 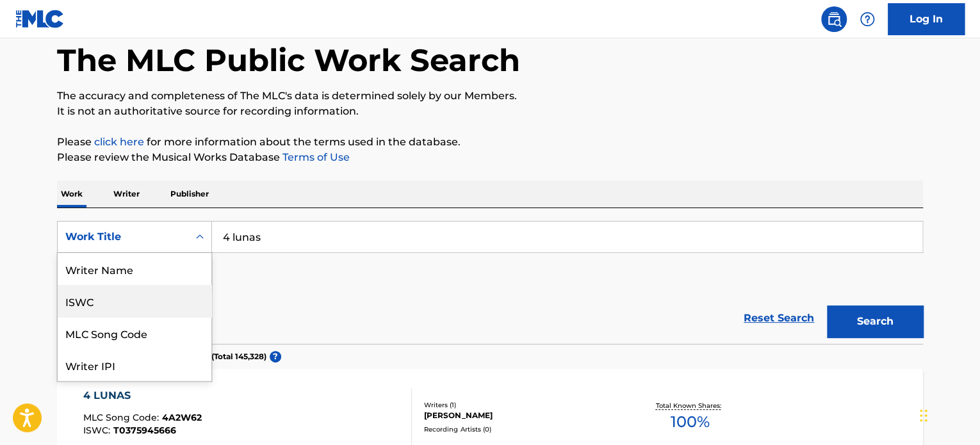 What do you see at coordinates (490, 282) in the screenshot?
I see `form: Search Form` at bounding box center [490, 282].